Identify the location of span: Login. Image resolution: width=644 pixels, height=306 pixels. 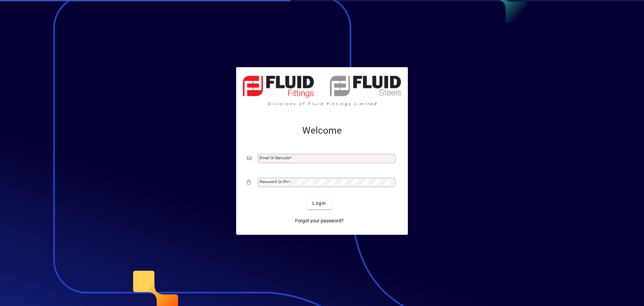
(319, 203).